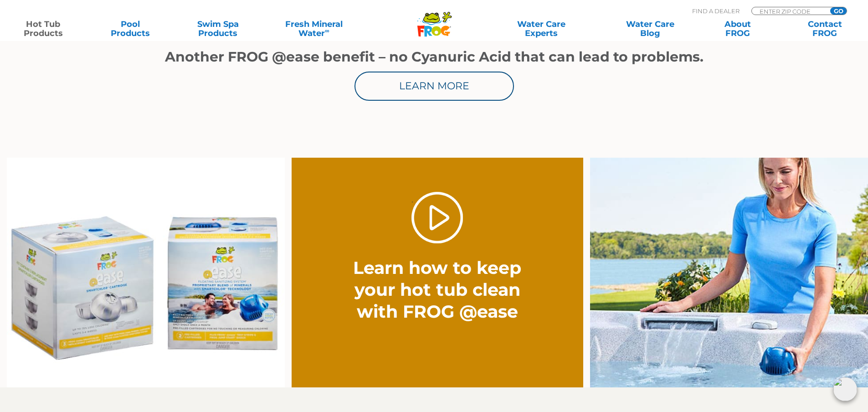  Describe the element at coordinates (437, 218) in the screenshot. I see `a: Play Video` at that location.